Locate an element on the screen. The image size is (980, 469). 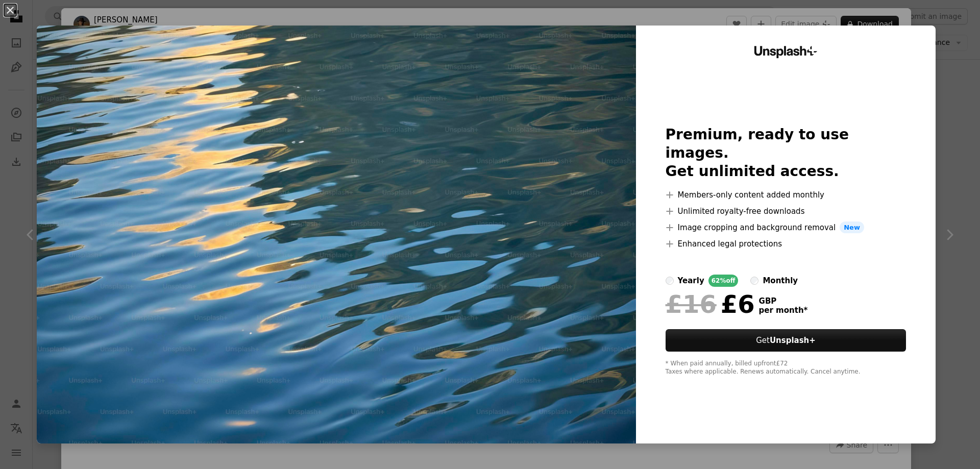
li: Unlimited royalty-free downloads is located at coordinates (786, 211).